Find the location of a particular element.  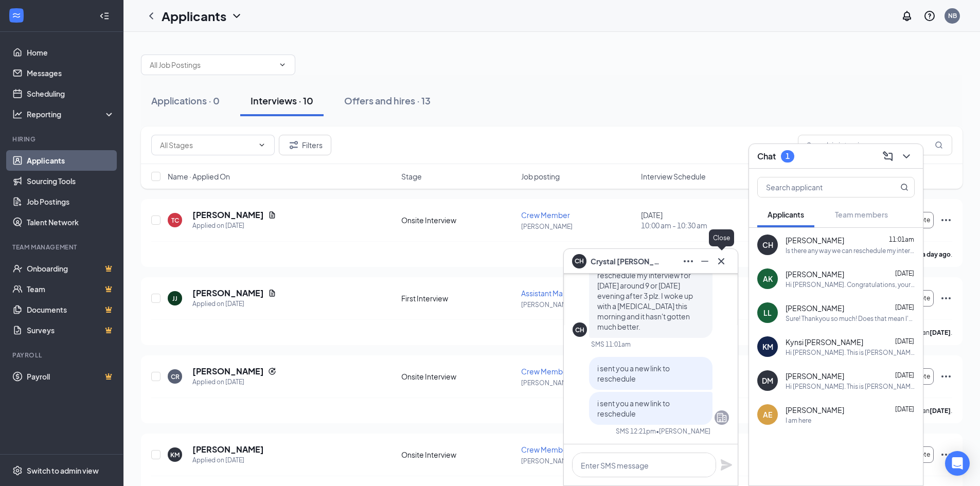

div: Sure! Thankyou so much! Does that mean I'm being hired or just moving forward with the interviews? is located at coordinates (850, 319).